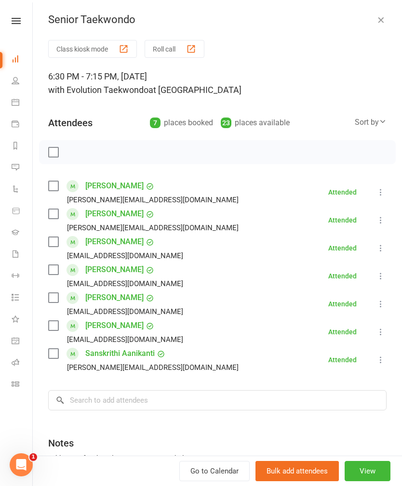  I want to click on button: Roll call, so click(174, 49).